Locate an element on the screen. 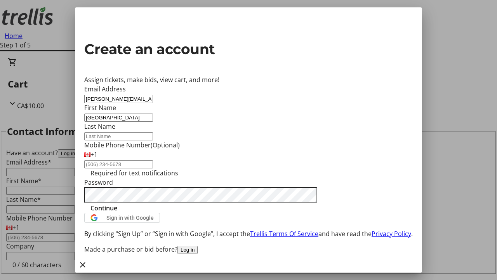 The width and height of the screenshot is (497, 280). button: Close is located at coordinates (83, 265).